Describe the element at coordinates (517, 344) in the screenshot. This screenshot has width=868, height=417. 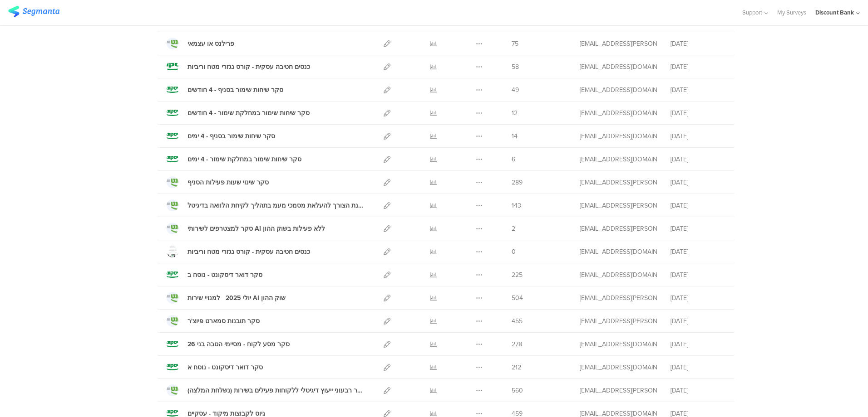
I see `span: 278` at that location.